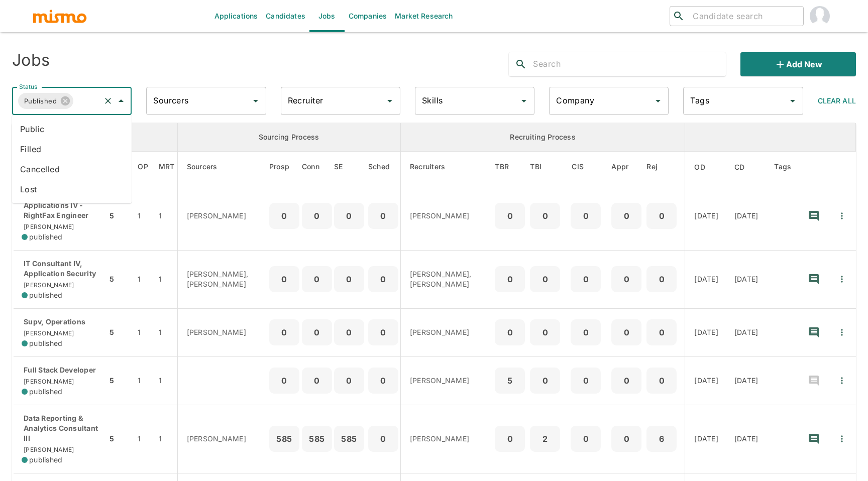 The height and width of the screenshot is (481, 868). What do you see at coordinates (31, 60) in the screenshot?
I see `h4: Jobs` at bounding box center [31, 60].